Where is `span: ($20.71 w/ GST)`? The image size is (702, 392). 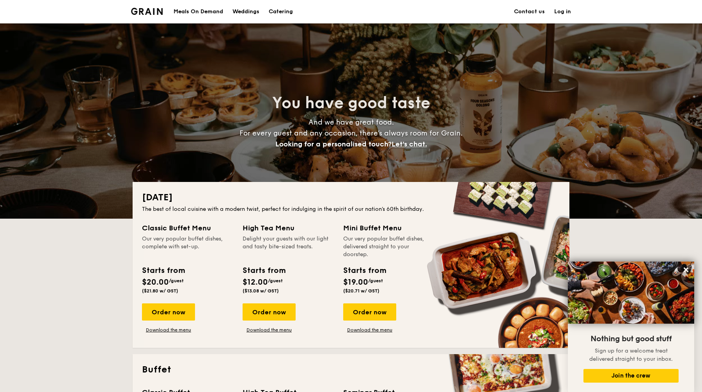
span: ($20.71 w/ GST) is located at coordinates (361, 291).